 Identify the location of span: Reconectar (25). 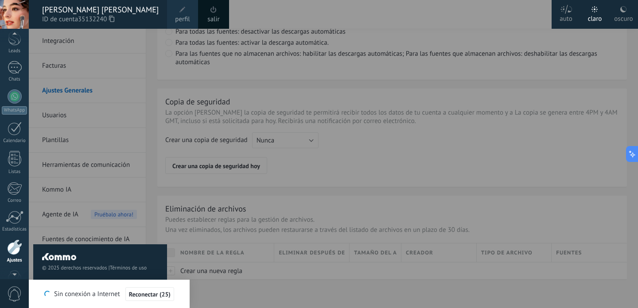
(150, 294).